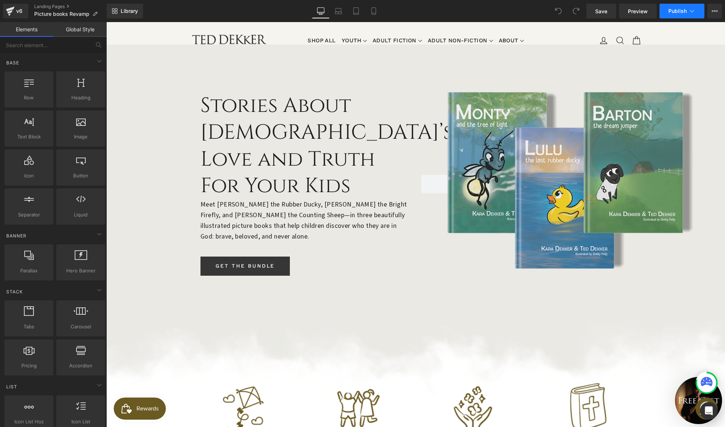  I want to click on span: Icon List, so click(81, 421).